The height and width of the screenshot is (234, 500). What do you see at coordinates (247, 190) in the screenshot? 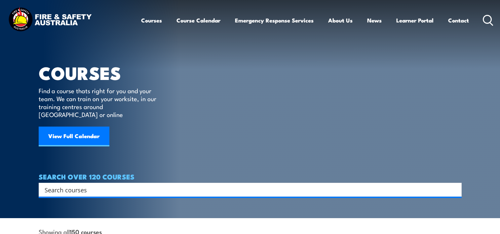
I see `form: Search form` at bounding box center [247, 190].